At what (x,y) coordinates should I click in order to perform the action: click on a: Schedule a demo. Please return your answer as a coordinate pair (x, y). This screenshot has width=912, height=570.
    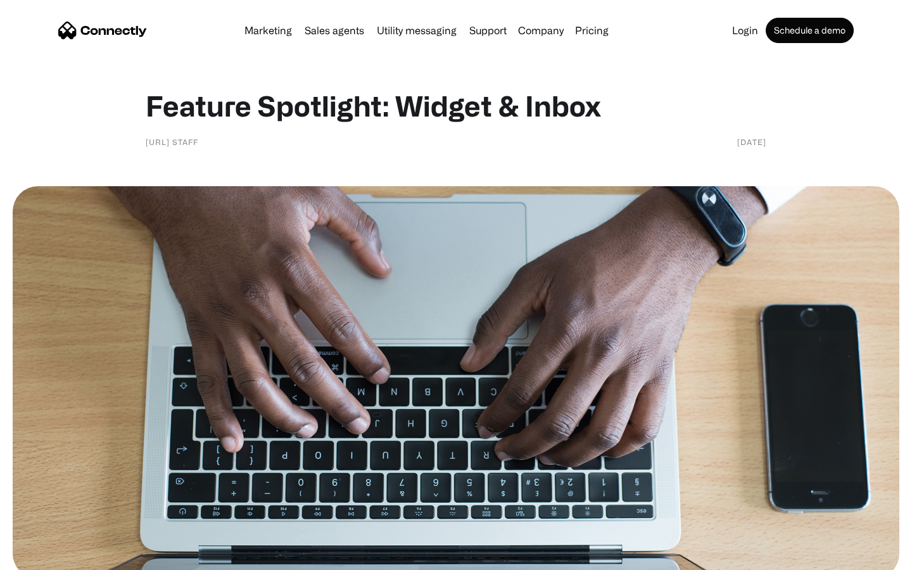
    Looking at the image, I should click on (810, 30).